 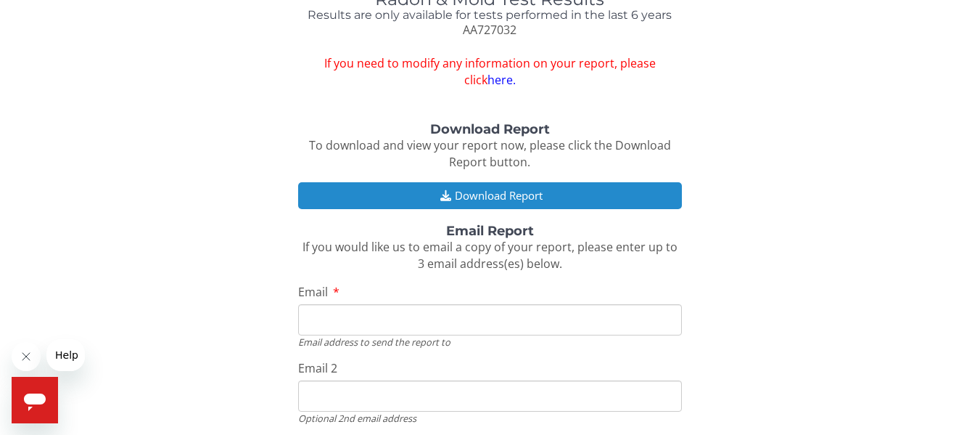 I want to click on strong: Download Report, so click(x=489, y=129).